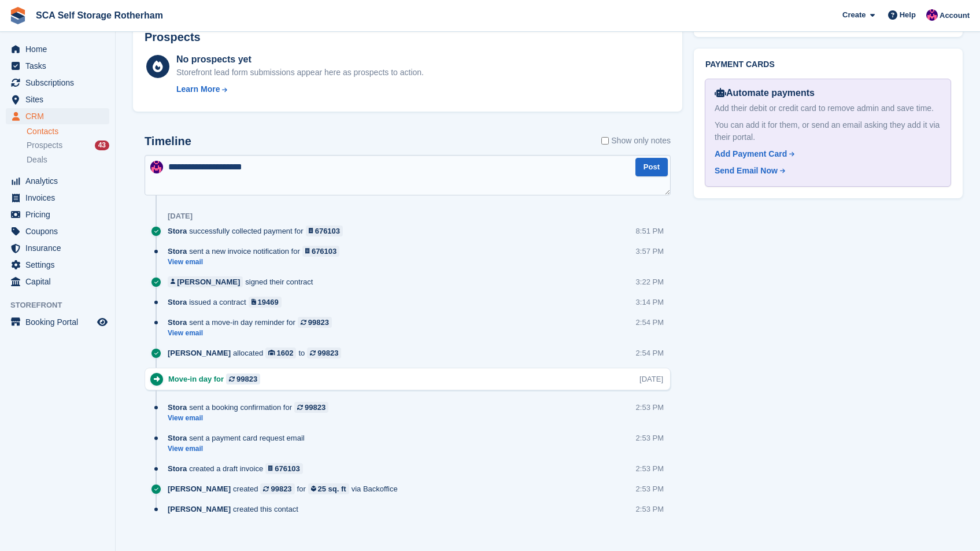 Image resolution: width=980 pixels, height=551 pixels. I want to click on div: sent a booking confirmation for, so click(251, 407).